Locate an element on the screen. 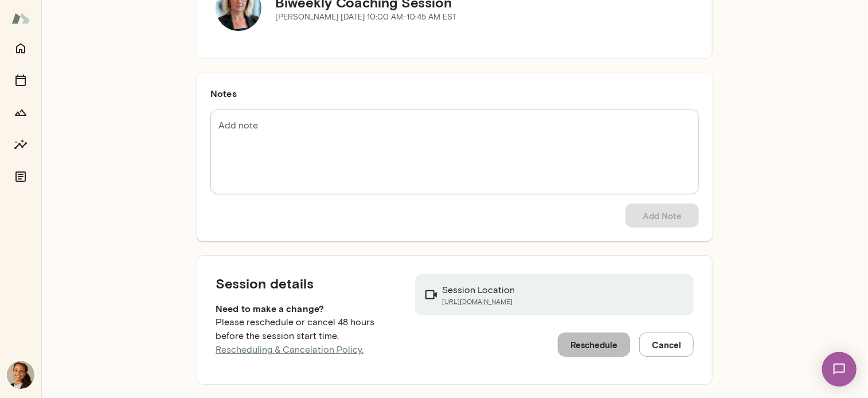 This screenshot has width=868, height=398. button: Insights is located at coordinates (21, 145).